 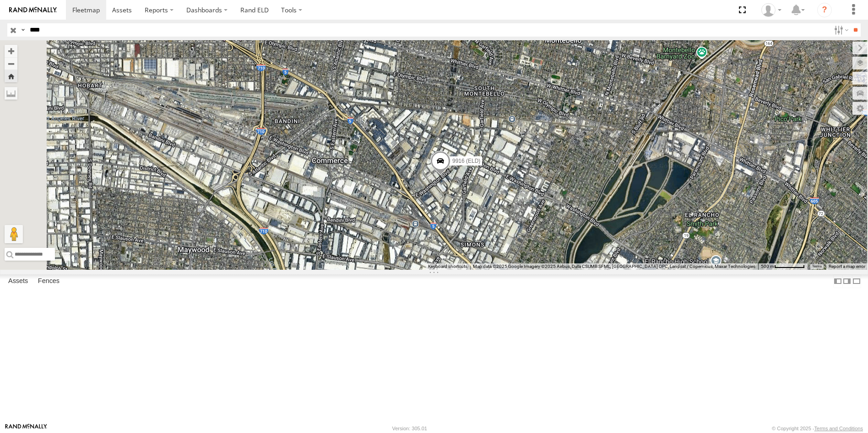 What do you see at coordinates (14, 234) in the screenshot?
I see `button: Drag Pegman onto the map to open Street View` at bounding box center [14, 234].